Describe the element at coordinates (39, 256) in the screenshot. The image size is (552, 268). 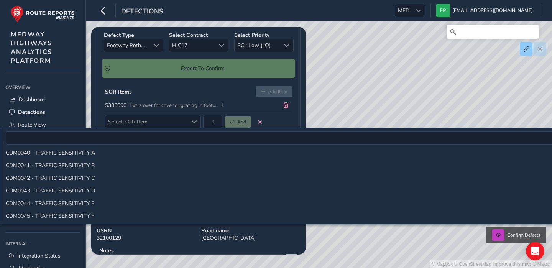
I see `span: Integration Status` at that location.